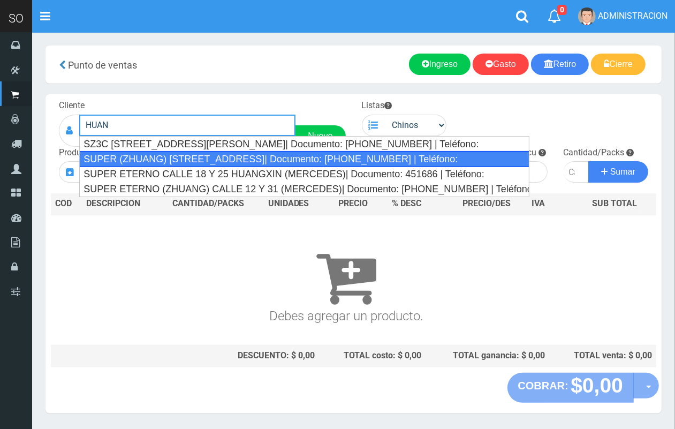  What do you see at coordinates (304, 174) in the screenshot?
I see `div: SUPER ETERNO CALLE 18 Y 25 HUANGXIN (MERCEDES)| Documento: 451686 | Teléfono:` at bounding box center [304, 174].